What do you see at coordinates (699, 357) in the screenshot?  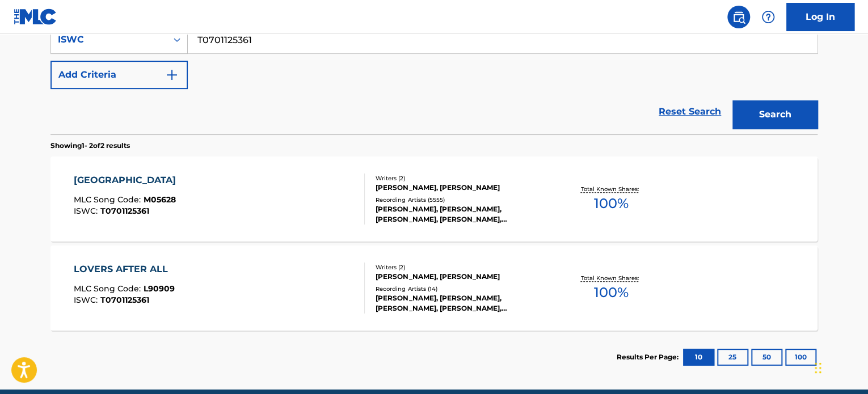 I see `button: 10` at bounding box center [699, 357].